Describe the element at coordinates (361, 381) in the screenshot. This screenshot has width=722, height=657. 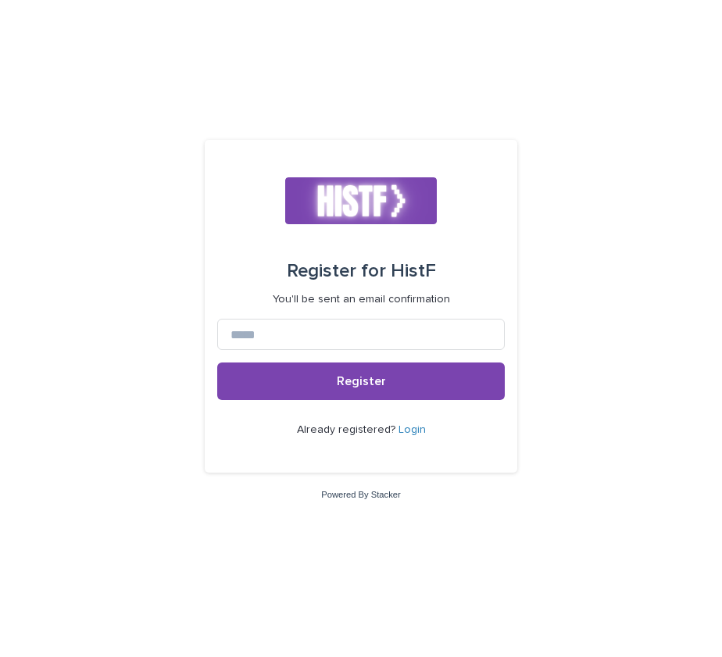
I see `button: Register` at that location.